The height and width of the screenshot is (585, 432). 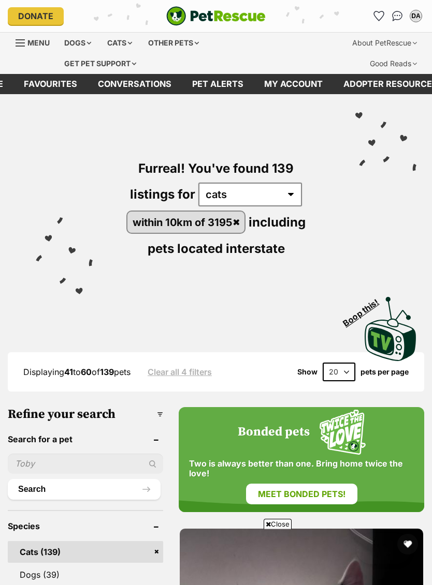 What do you see at coordinates (397, 16) in the screenshot?
I see `ul: Account quick links` at bounding box center [397, 16].